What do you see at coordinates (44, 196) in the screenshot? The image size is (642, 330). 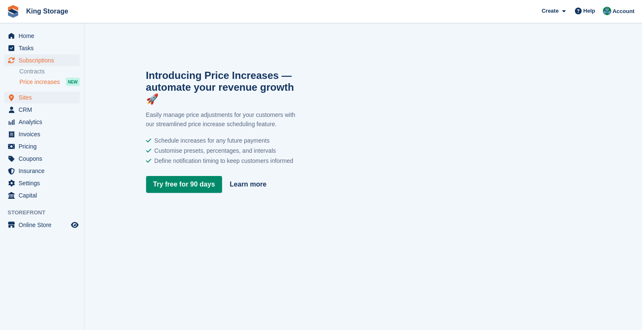 I see `span: Capital` at bounding box center [44, 196].